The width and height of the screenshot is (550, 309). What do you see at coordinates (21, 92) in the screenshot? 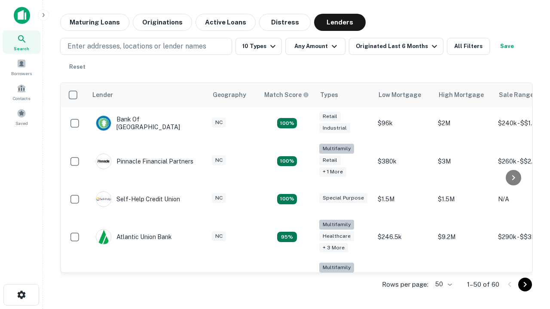
I see `a: Contacts` at bounding box center [21, 92].